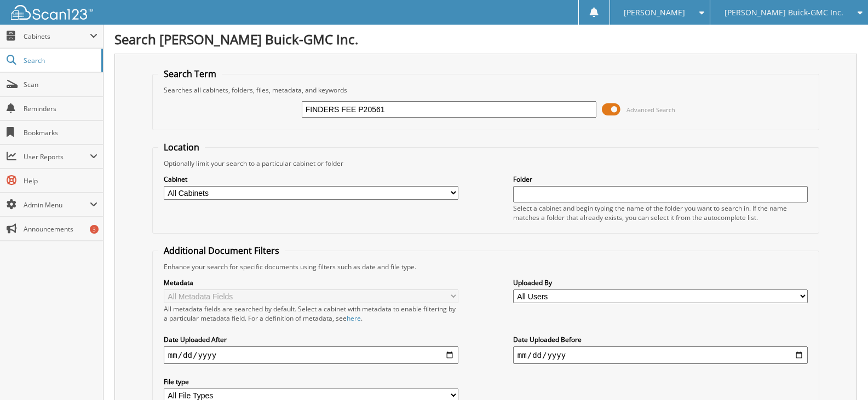  I want to click on label: Uploaded By, so click(660, 282).